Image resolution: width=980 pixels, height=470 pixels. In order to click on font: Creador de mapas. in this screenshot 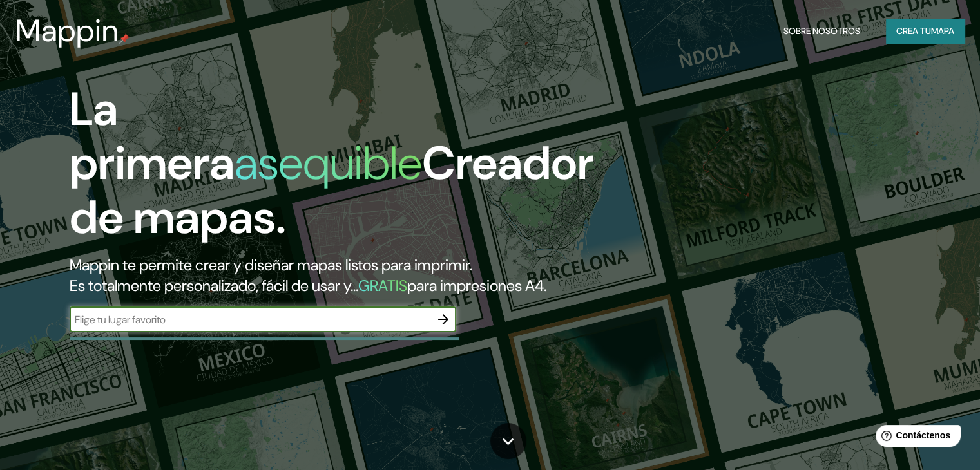, I will do `click(332, 190)`.